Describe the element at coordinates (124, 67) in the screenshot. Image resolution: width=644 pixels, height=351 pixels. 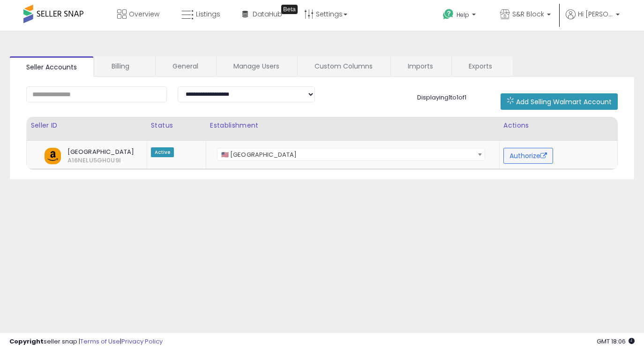
I see `a: Billing` at that location.